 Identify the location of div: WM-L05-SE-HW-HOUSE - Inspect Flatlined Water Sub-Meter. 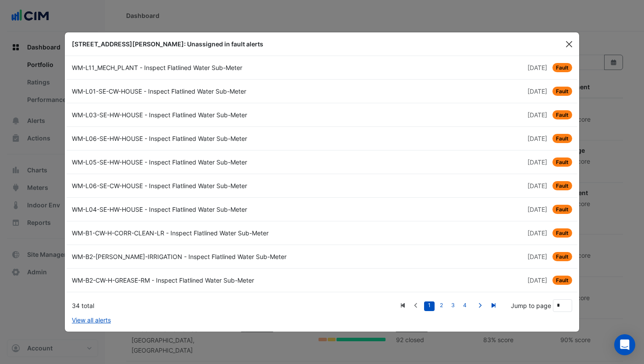
(194, 162).